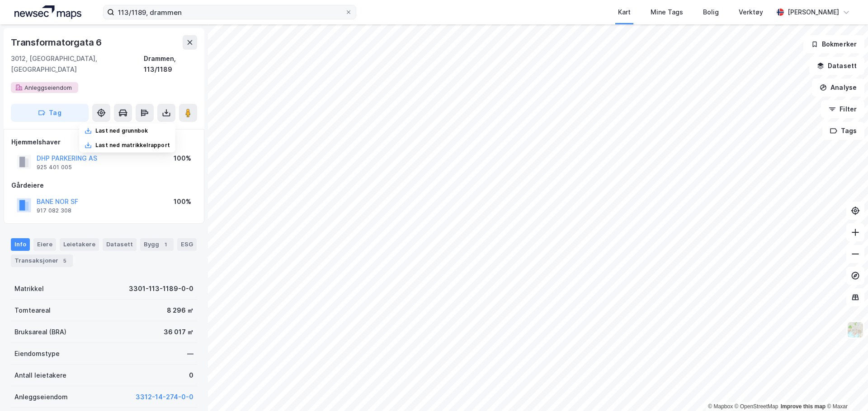  Describe the element at coordinates (42, 261) in the screenshot. I see `div: Transaksjoner` at that location.